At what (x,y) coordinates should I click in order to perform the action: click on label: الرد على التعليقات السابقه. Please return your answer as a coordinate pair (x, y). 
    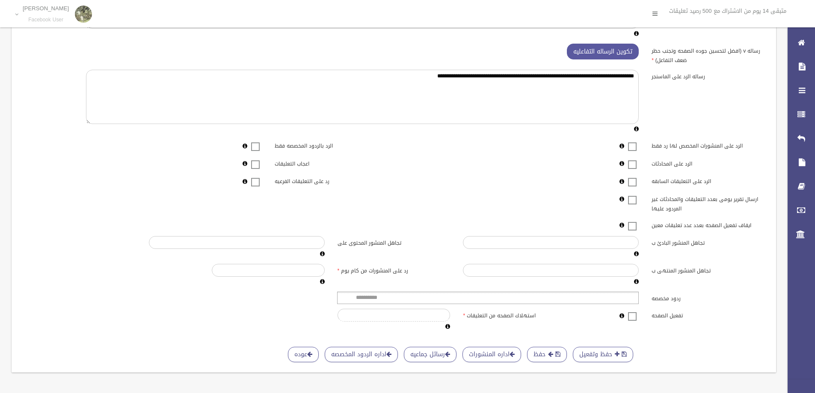
    Looking at the image, I should click on (708, 180).